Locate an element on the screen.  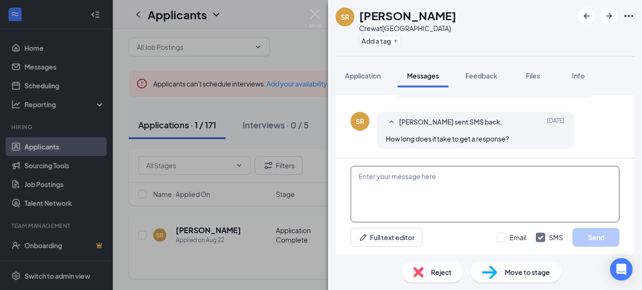
span: Feedback is located at coordinates (482, 76).